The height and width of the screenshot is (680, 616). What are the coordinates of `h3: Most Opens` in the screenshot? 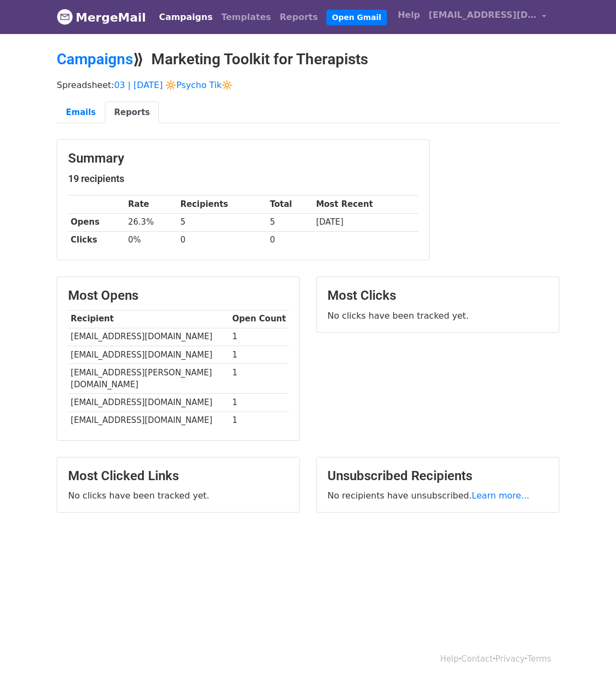 It's located at (178, 296).